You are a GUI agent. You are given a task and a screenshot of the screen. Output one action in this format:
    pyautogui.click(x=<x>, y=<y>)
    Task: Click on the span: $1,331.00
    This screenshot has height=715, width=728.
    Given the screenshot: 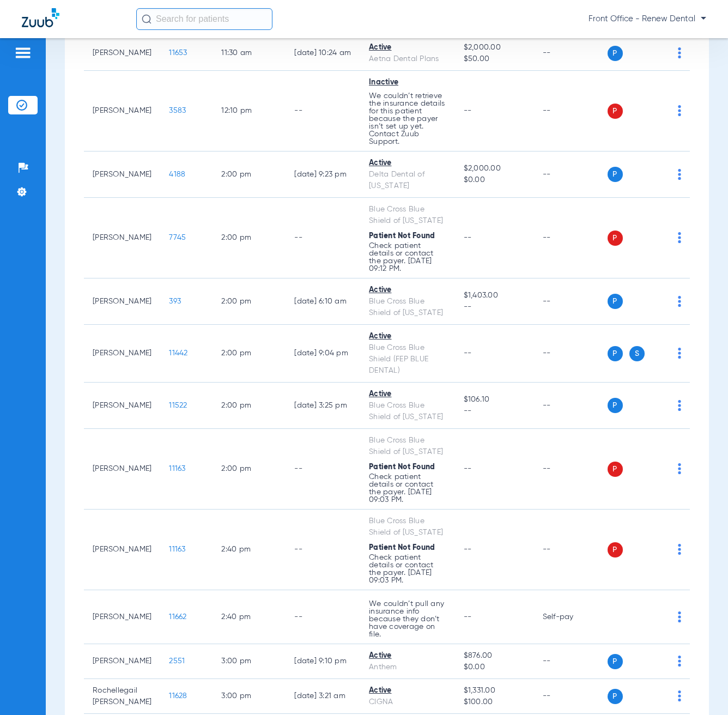 What is the action you would take?
    pyautogui.click(x=494, y=691)
    